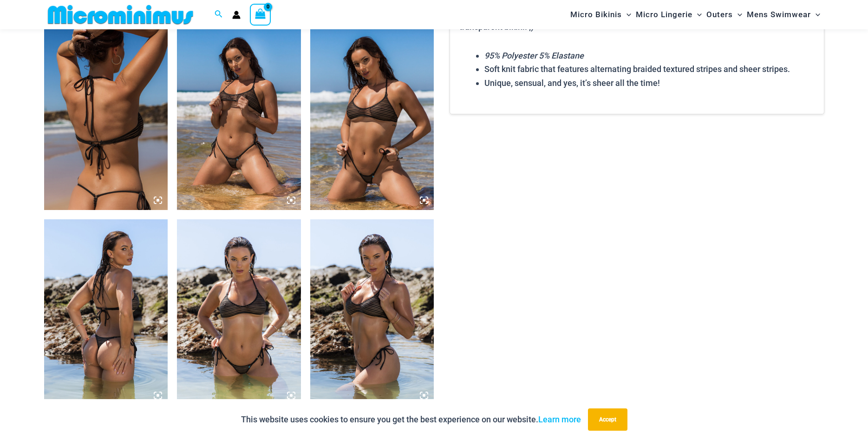 The image size is (868, 440). Describe the element at coordinates (779, 15) in the screenshot. I see `span: Mens Swimwear` at that location.